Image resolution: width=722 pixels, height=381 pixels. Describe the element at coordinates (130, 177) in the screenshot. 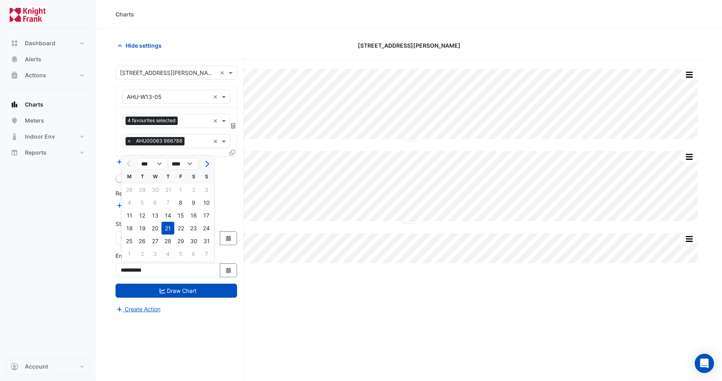

I see `div: M` at that location.